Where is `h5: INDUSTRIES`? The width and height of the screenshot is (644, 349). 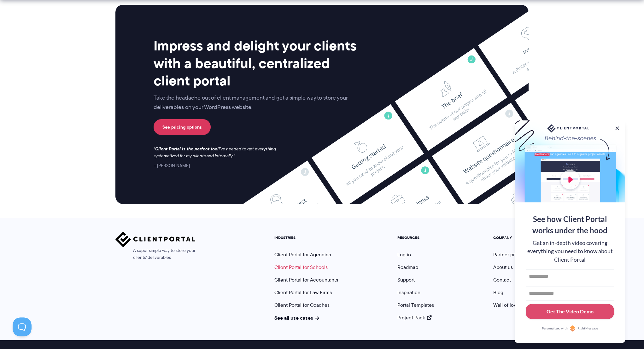 h5: INDUSTRIES is located at coordinates (306, 237).